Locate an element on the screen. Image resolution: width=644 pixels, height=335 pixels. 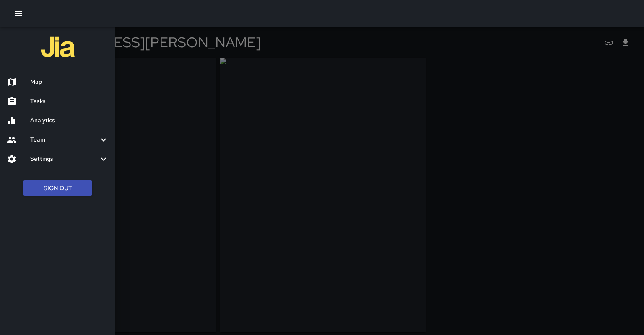
img: jia-logo is located at coordinates (58, 47).